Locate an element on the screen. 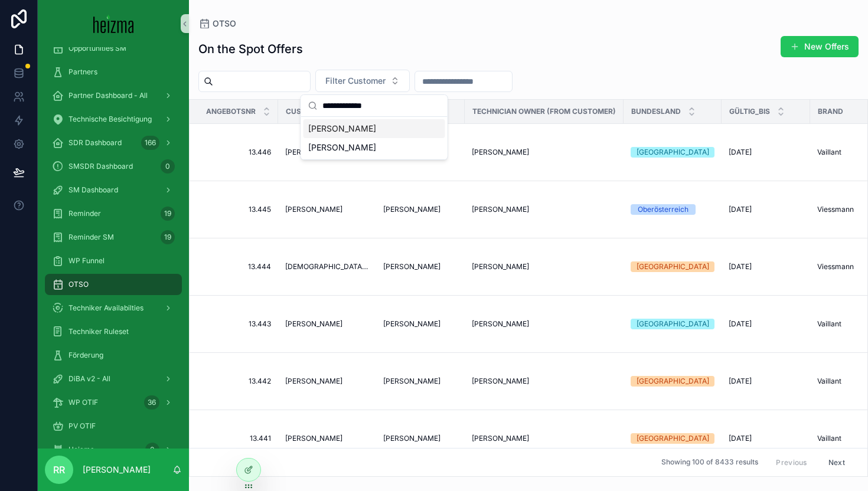 This screenshot has width=868, height=491. div: Suggestions is located at coordinates (375, 138).